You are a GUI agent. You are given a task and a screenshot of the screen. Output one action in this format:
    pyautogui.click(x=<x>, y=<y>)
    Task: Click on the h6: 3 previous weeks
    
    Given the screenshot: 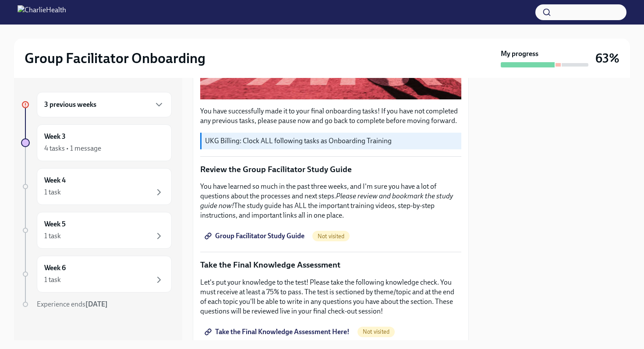 What is the action you would take?
    pyautogui.click(x=70, y=104)
    